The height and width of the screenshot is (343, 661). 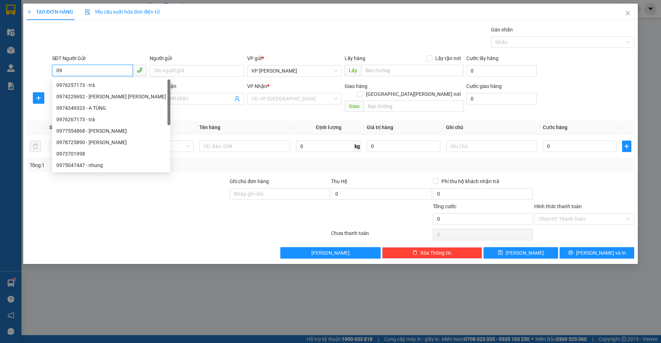 I want to click on label: Gán nhãn, so click(x=502, y=30).